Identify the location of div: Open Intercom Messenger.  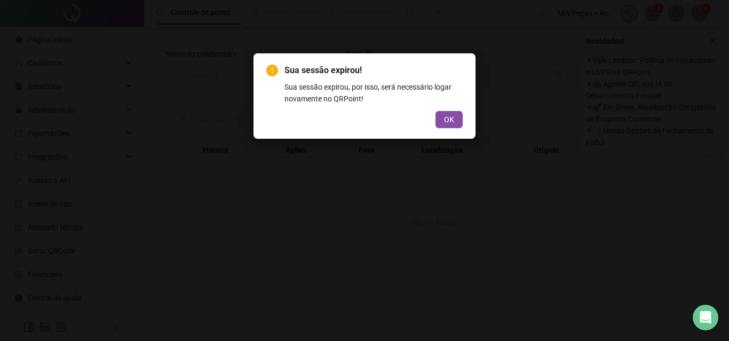
(705, 318).